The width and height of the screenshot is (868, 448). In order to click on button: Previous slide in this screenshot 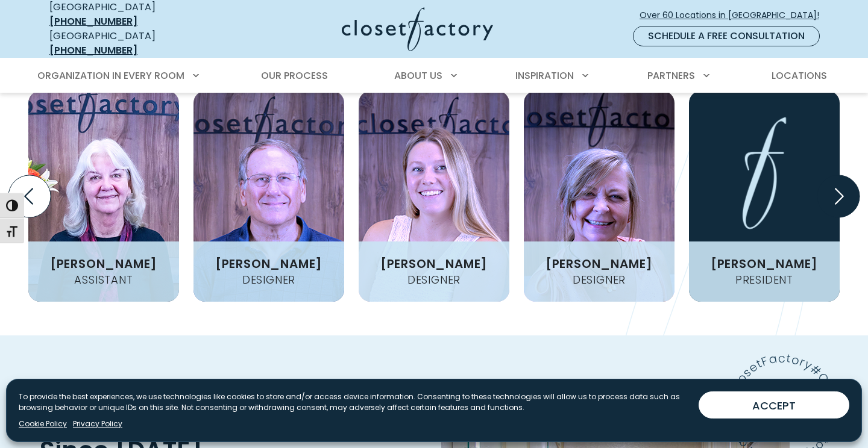, I will do `click(29, 197)`.